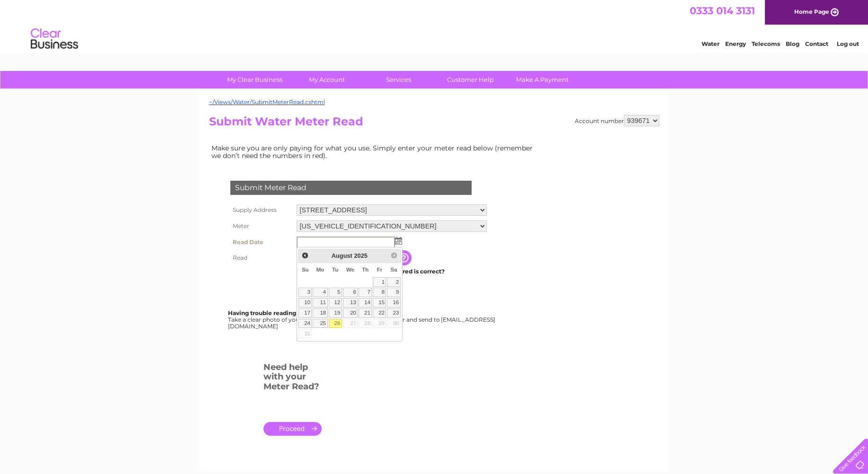 The image size is (868, 474). I want to click on td: Make sure you are only paying for what you use. Simply enter your meter read below (remember we d..., so click(374, 152).